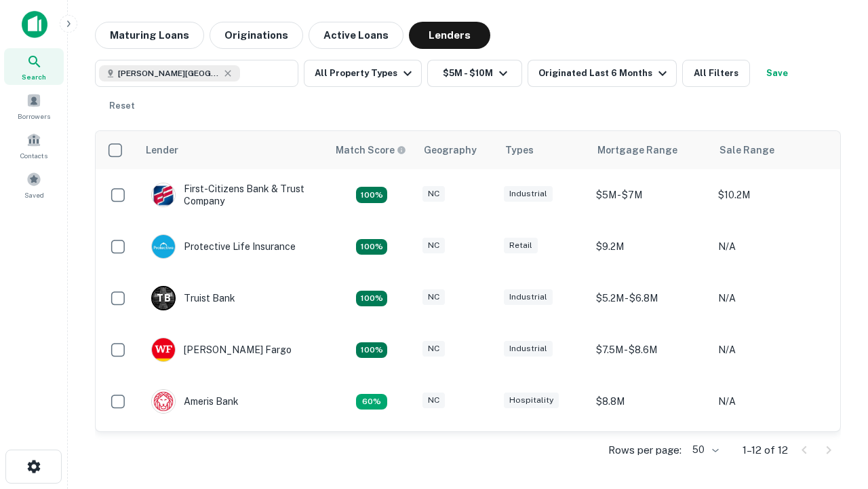  What do you see at coordinates (34, 185) in the screenshot?
I see `div: Saved` at bounding box center [34, 185].